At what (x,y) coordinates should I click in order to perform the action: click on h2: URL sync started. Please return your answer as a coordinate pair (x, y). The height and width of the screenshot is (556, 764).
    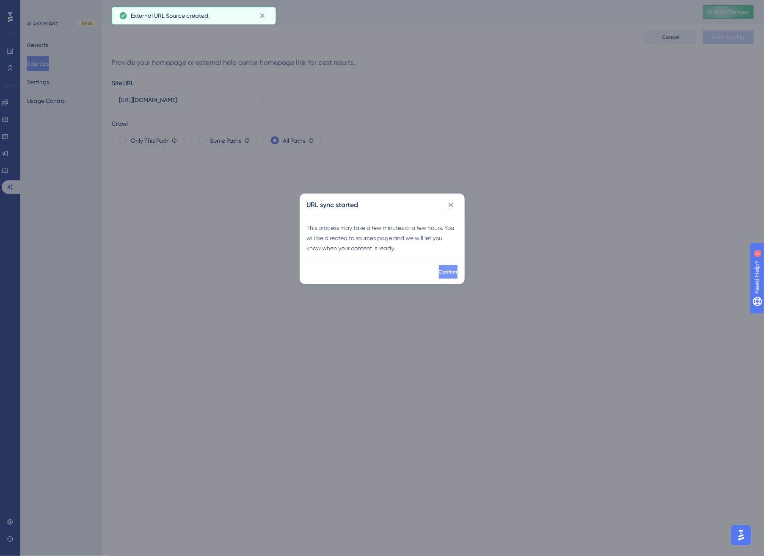
    Looking at the image, I should click on (333, 205).